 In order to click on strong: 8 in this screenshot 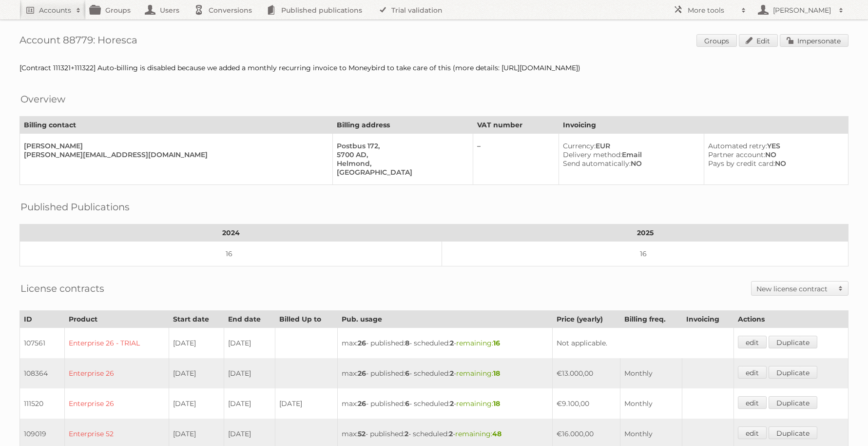, I will do `click(407, 343)`.